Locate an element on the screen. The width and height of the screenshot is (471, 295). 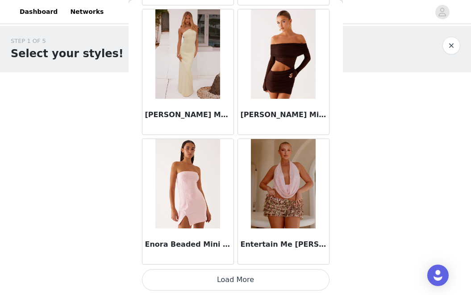
div: STEP 1 OF 5 is located at coordinates (67, 41).